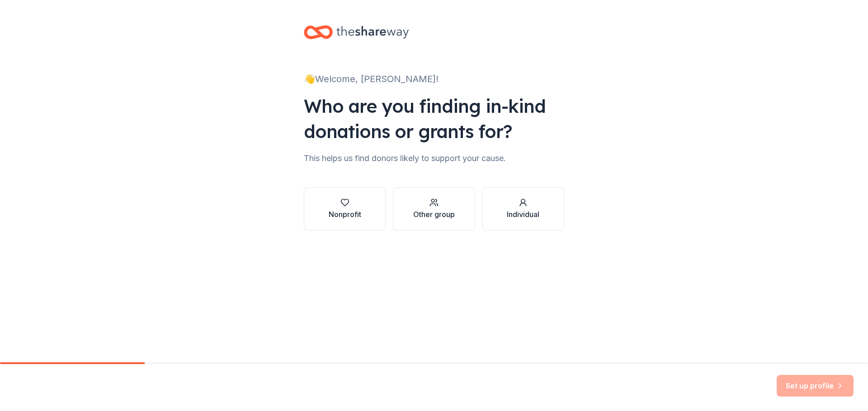  I want to click on button: Nonprofit, so click(344, 209).